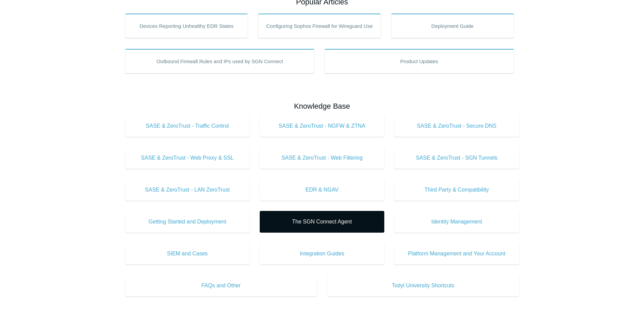  Describe the element at coordinates (187, 222) in the screenshot. I see `span: Getting Started and Deployment` at that location.